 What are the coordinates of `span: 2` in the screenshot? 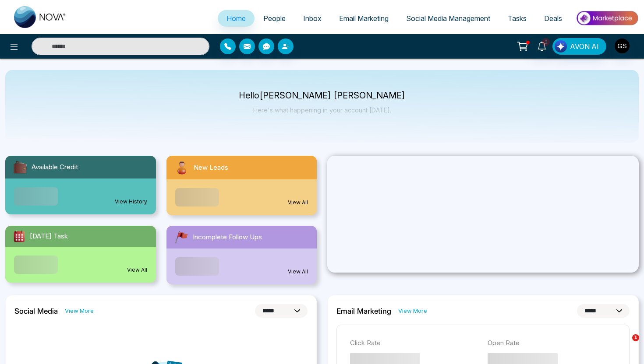 It's located at (545, 42).